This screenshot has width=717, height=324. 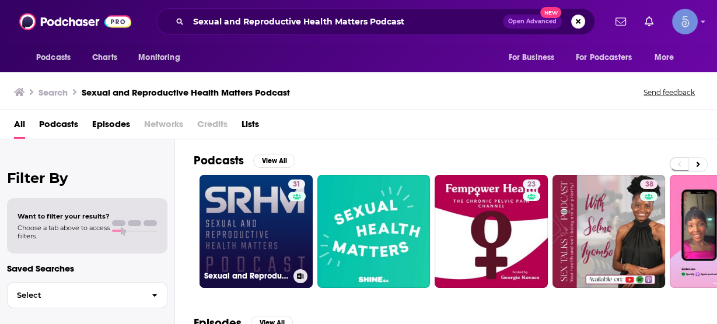 What do you see at coordinates (19, 127) in the screenshot?
I see `span: All` at bounding box center [19, 127].